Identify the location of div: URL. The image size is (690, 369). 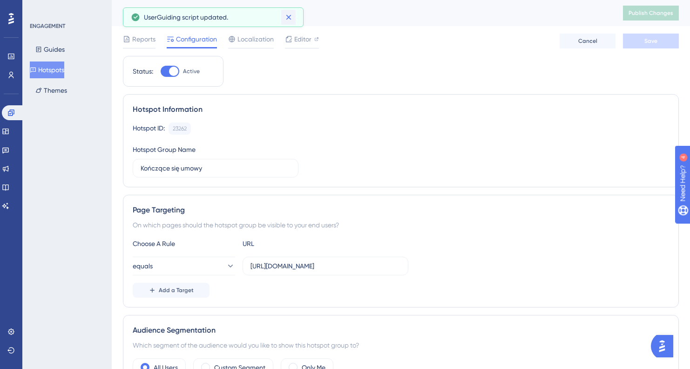
(294, 243).